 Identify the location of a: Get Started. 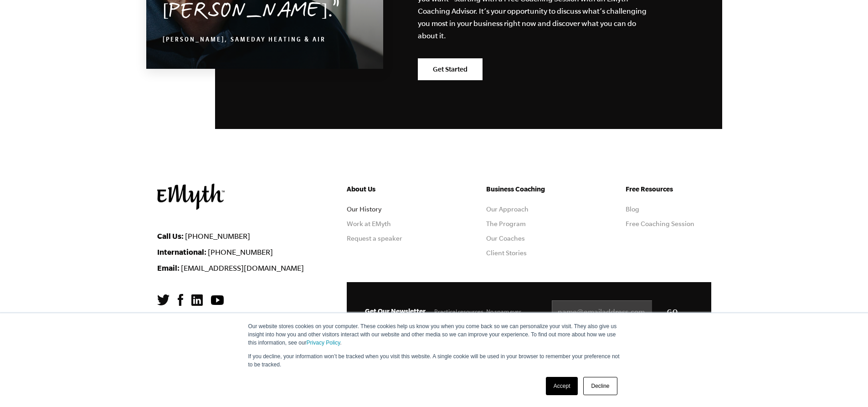
(450, 69).